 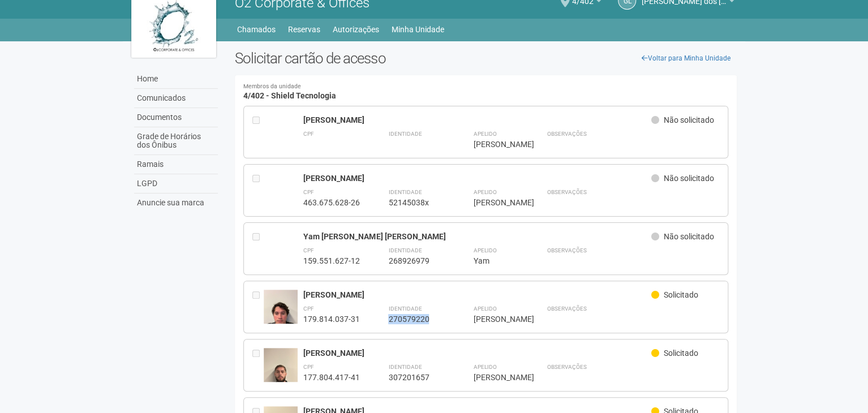 What do you see at coordinates (176, 165) in the screenshot?
I see `a: Ramais` at bounding box center [176, 165].